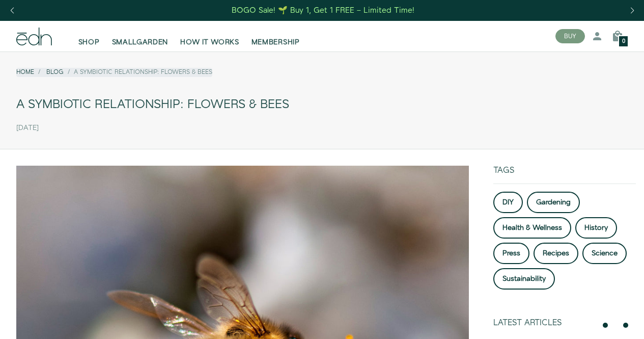  Describe the element at coordinates (209, 36) in the screenshot. I see `a: HOW IT WORKS` at that location.